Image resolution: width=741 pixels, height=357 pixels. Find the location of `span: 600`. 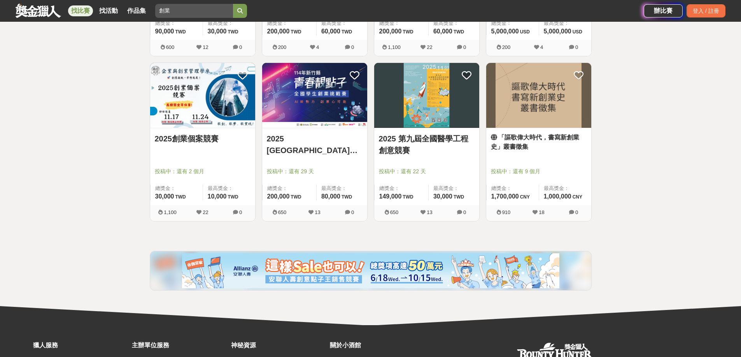

span: 600 is located at coordinates (170, 47).